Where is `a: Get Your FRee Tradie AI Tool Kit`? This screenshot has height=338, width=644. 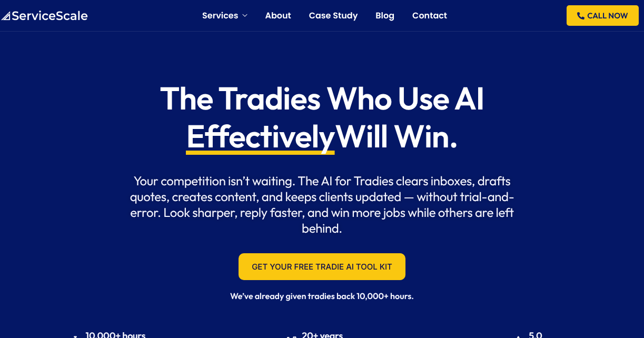 a: Get Your FRee Tradie AI Tool Kit is located at coordinates (322, 266).